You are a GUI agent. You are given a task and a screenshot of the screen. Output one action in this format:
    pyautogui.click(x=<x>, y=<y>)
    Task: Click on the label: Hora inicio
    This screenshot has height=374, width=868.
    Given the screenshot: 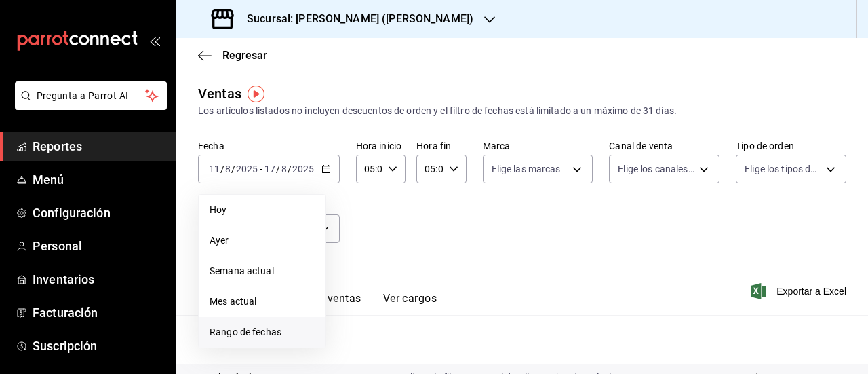 What is the action you would take?
    pyautogui.click(x=381, y=146)
    